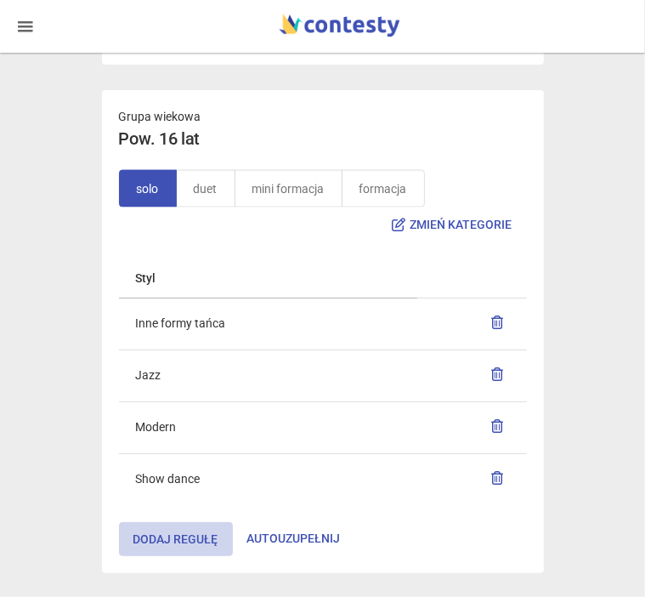 This screenshot has height=597, width=645. I want to click on a: mini formacja, so click(288, 189).